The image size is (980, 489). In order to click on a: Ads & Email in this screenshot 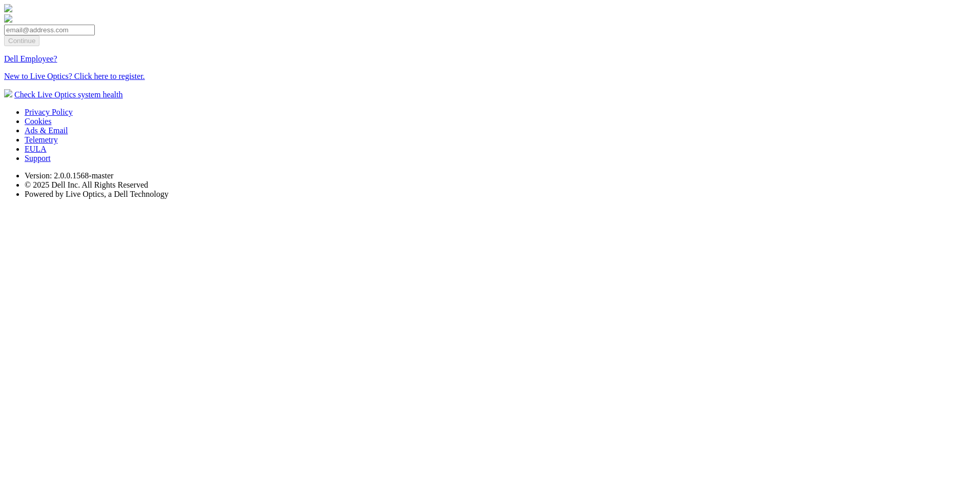, I will do `click(46, 130)`.